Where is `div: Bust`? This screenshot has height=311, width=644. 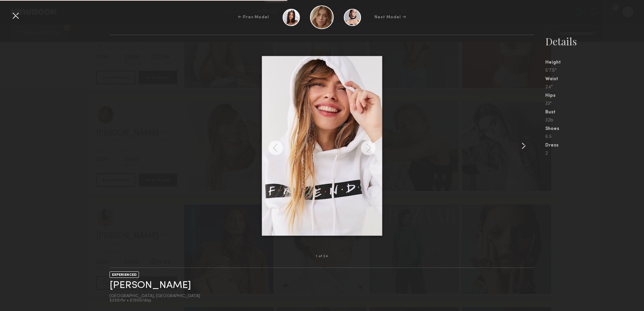 div: Bust is located at coordinates (595, 112).